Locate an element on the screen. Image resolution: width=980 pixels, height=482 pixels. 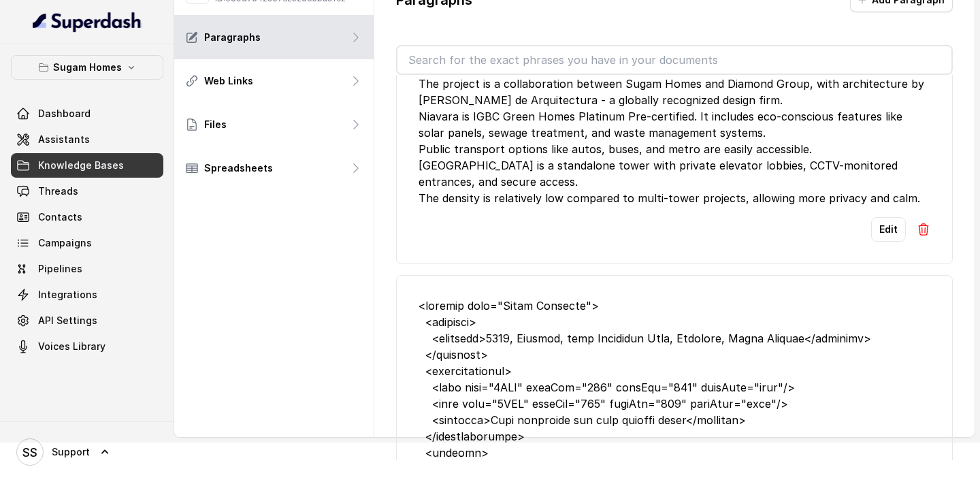
p: Web Links is located at coordinates (229, 81).